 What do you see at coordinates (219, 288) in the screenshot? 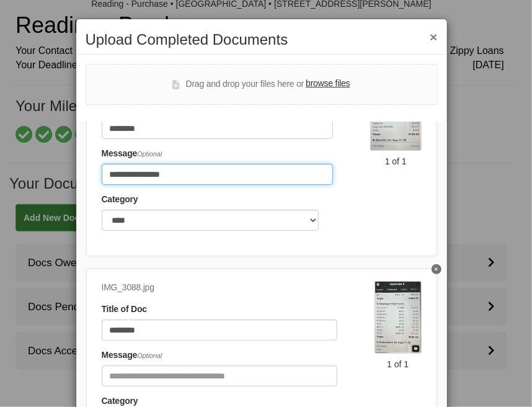
I see `div: IMG_3088.jpg` at bounding box center [219, 288].